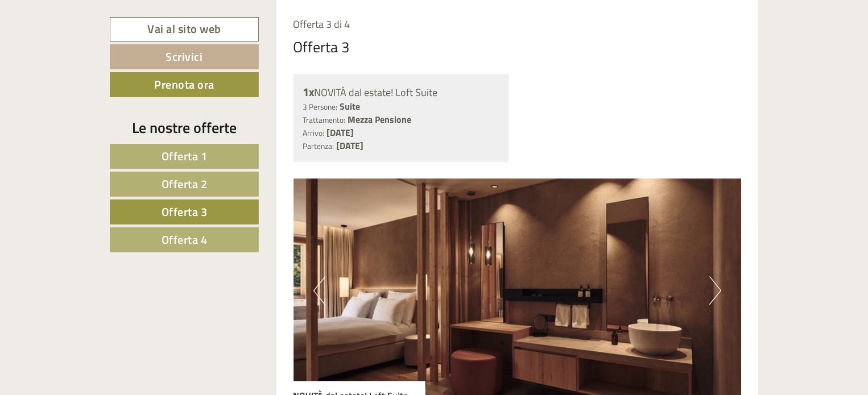 This screenshot has width=868, height=395. Describe the element at coordinates (715, 291) in the screenshot. I see `button: Next` at that location.